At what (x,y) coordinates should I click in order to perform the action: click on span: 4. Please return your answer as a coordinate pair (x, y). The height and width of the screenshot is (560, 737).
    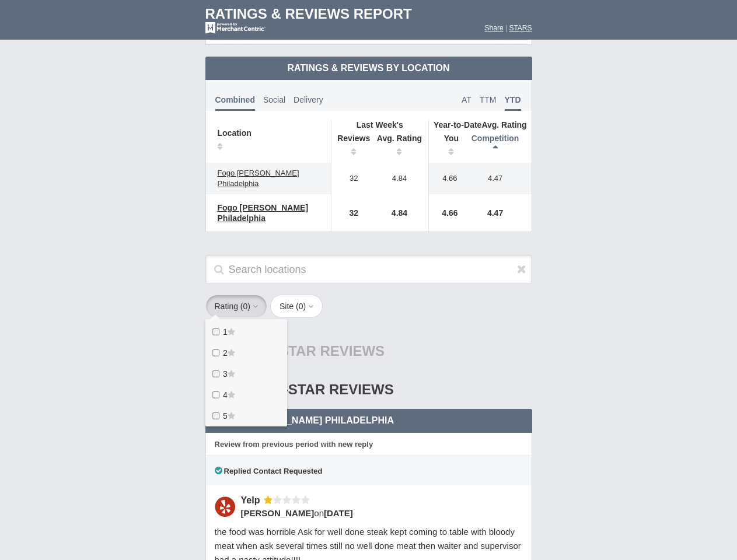
    Looking at the image, I should click on (225, 395).